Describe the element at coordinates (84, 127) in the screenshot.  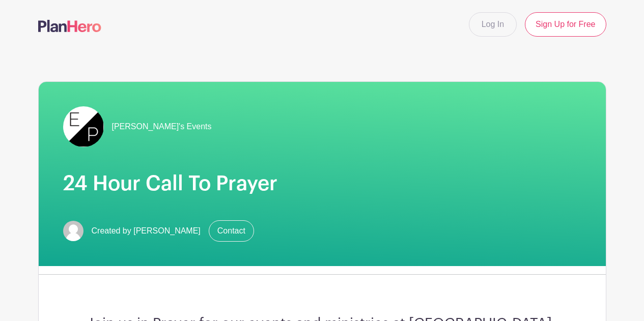
I see `img: Square%20Logo.png` at that location.